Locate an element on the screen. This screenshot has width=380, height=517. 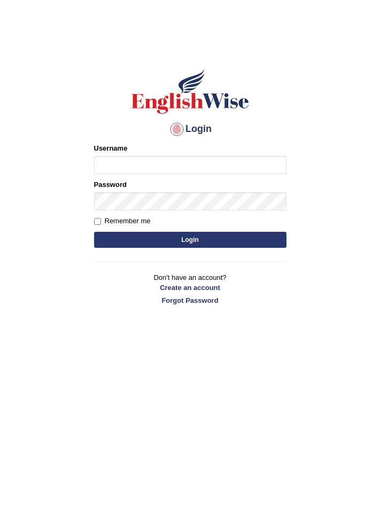
label: Username is located at coordinates (111, 148).